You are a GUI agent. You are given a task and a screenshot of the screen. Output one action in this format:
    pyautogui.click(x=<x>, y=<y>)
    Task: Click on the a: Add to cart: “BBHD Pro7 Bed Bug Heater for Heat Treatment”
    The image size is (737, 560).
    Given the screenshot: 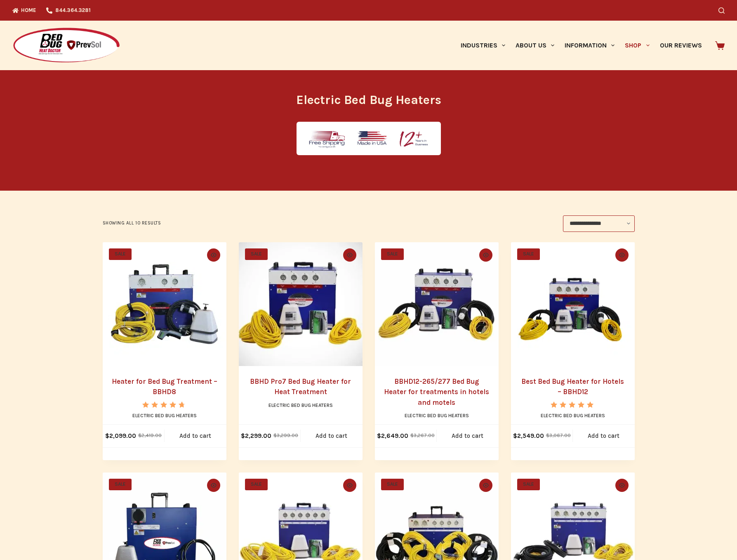 What is the action you would take?
    pyautogui.click(x=332, y=436)
    